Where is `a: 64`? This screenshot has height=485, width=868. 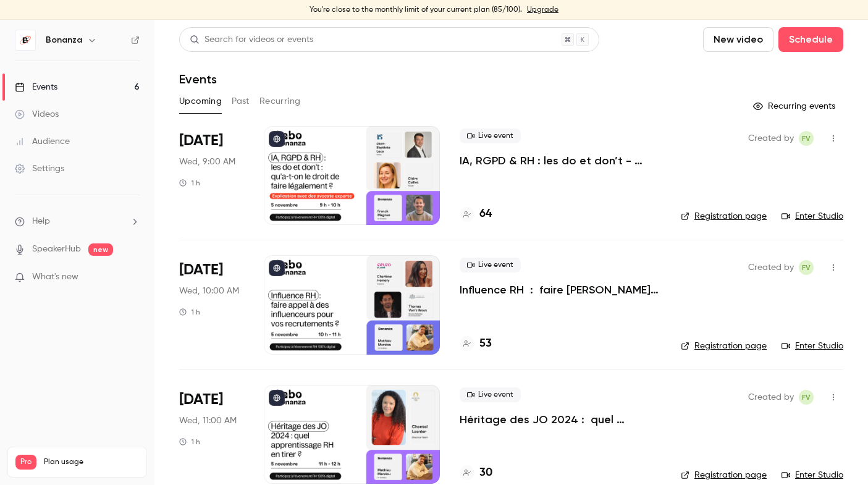 a: 64 is located at coordinates (476, 214).